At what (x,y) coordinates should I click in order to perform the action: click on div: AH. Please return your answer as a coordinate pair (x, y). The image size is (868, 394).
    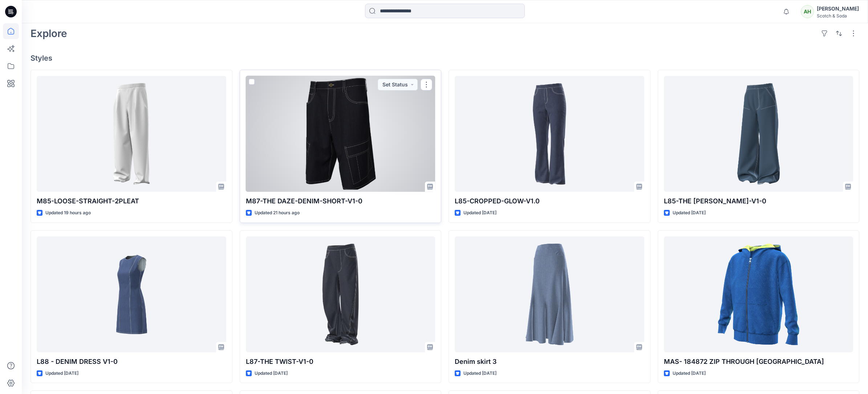
    Looking at the image, I should click on (807, 11).